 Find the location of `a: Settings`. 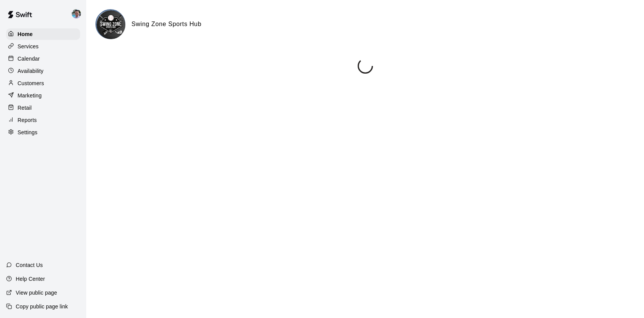

a: Settings is located at coordinates (43, 132).